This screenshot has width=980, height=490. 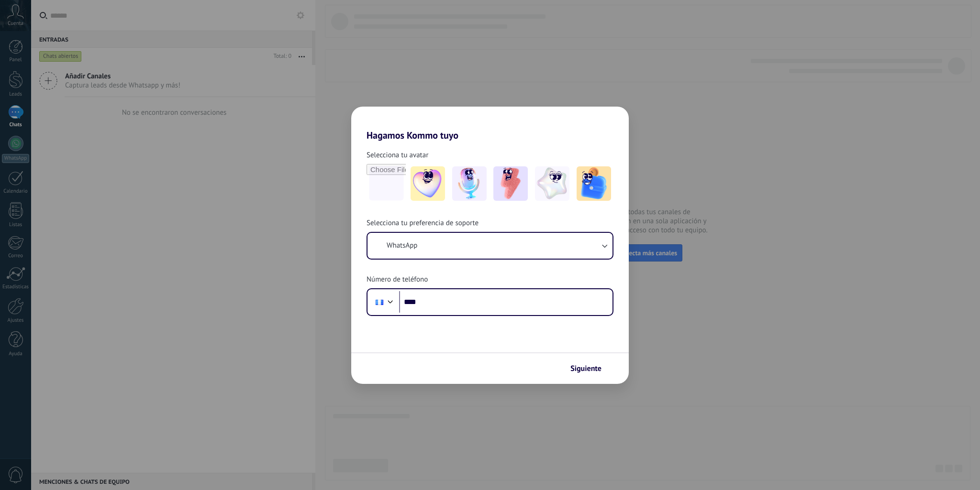 I want to click on div: Guatemala: + 502, so click(x=379, y=302).